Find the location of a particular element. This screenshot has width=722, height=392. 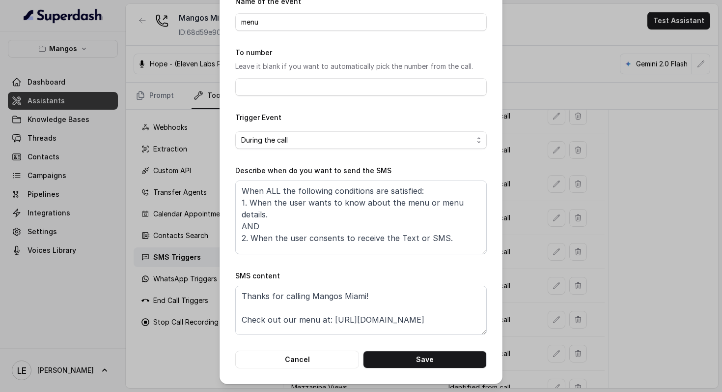

button: During the call is located at coordinates (361, 140).